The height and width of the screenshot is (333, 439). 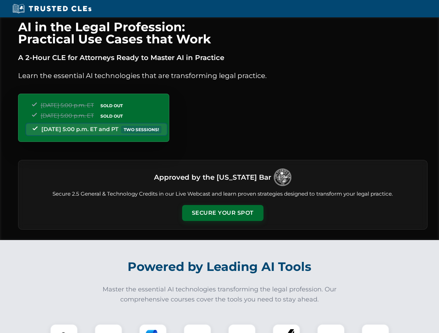 I want to click on button: Secure Your Spot, so click(x=223, y=213).